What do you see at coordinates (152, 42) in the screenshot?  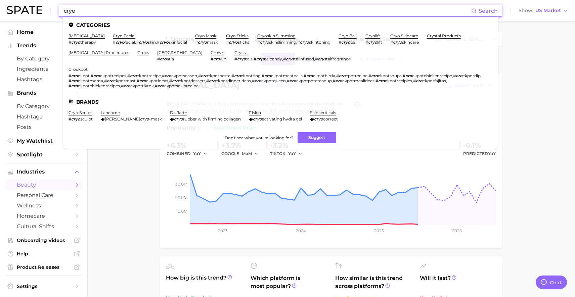 I see `span: skin` at bounding box center [152, 42].